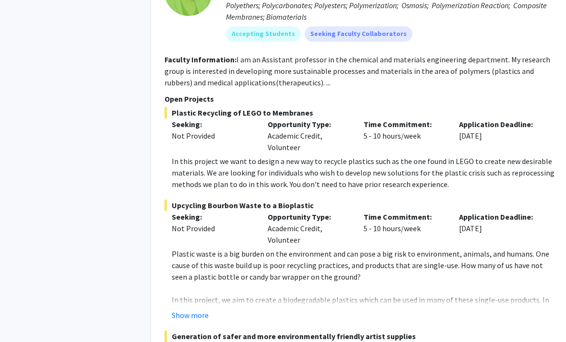 Image resolution: width=566 pixels, height=342 pixels. What do you see at coordinates (360, 113) in the screenshot?
I see `span: Plastic Recycling of LEGO to Membranes` at bounding box center [360, 113].